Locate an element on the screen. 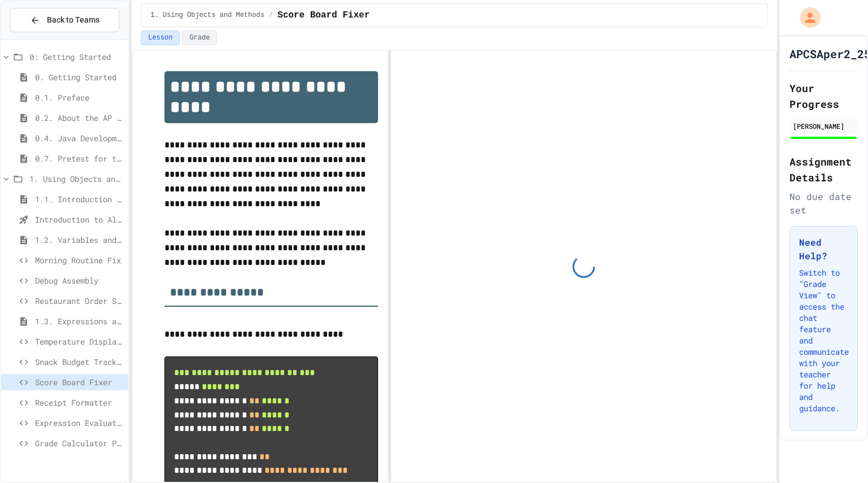 This screenshot has width=868, height=483. span: Snack Budget Tracker is located at coordinates (79, 361).